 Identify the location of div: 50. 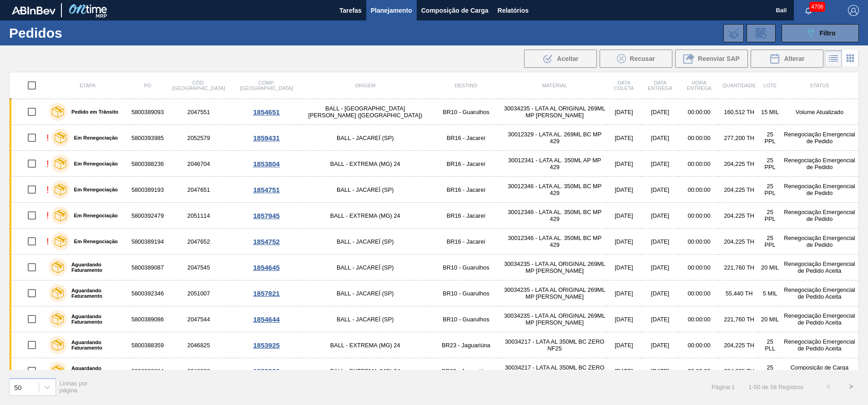
(17, 387).